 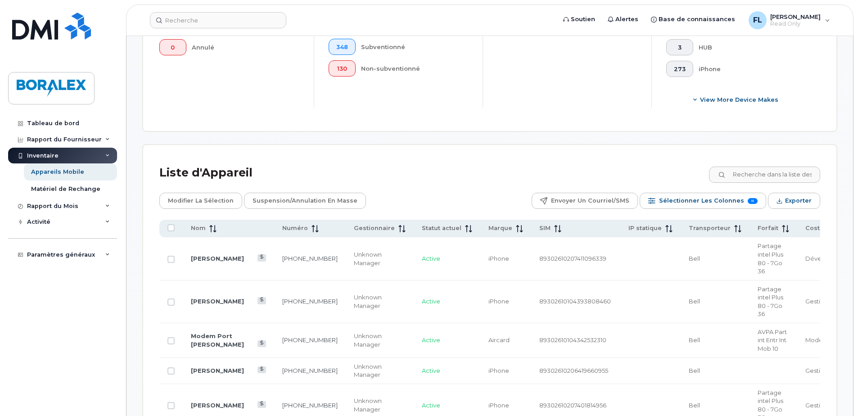 I want to click on div: Non-subventionné, so click(x=415, y=68).